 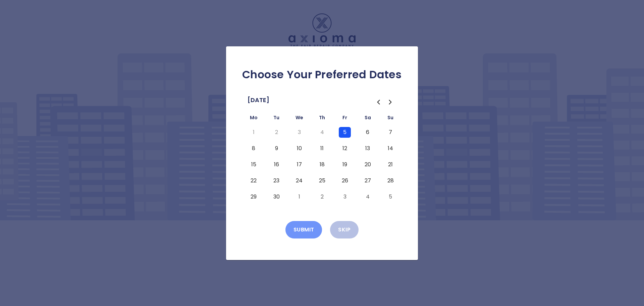 I want to click on button: Tuesday, September 30th, 2025, so click(x=276, y=197).